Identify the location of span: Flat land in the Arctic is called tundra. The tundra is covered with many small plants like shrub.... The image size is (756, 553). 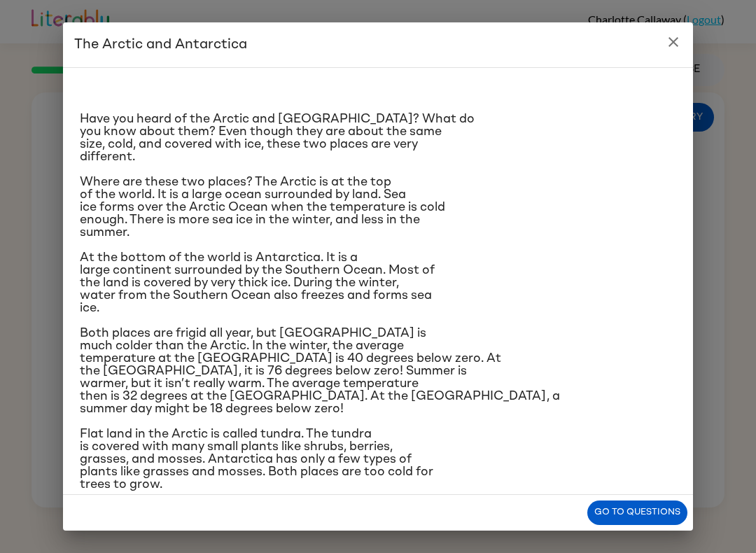
(256, 459).